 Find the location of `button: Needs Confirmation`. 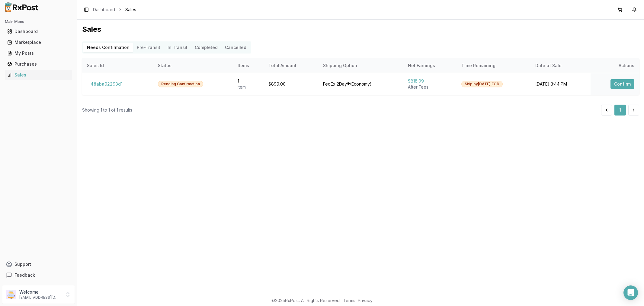

button: Needs Confirmation is located at coordinates (108, 47).